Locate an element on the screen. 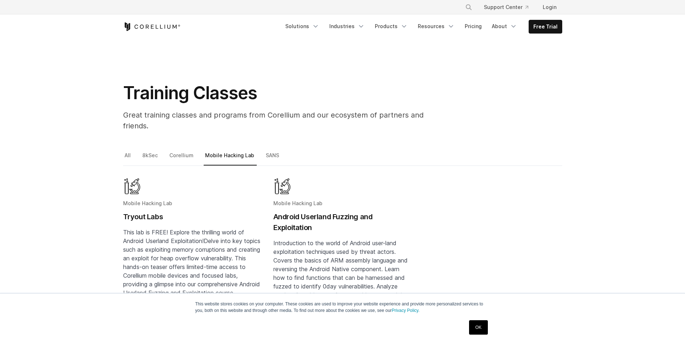 The image size is (685, 344). a: Login is located at coordinates (550, 7).